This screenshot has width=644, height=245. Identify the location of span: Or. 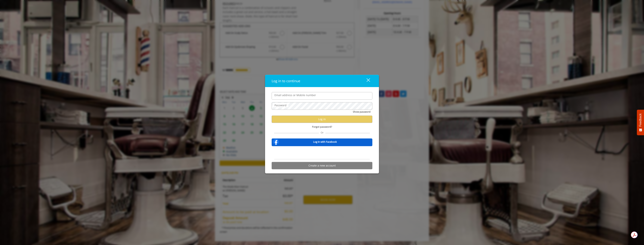
(322, 132).